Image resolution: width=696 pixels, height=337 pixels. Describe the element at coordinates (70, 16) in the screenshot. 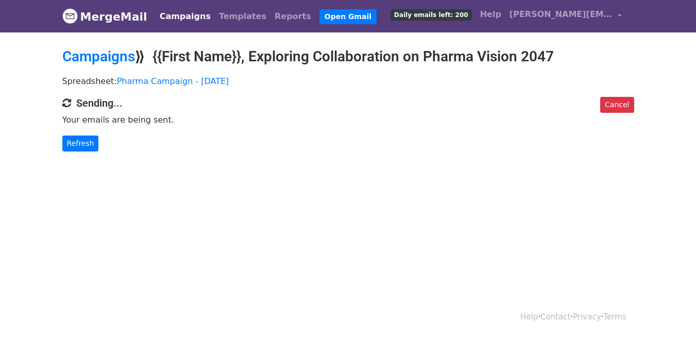

I see `img: MergeMail logo` at that location.